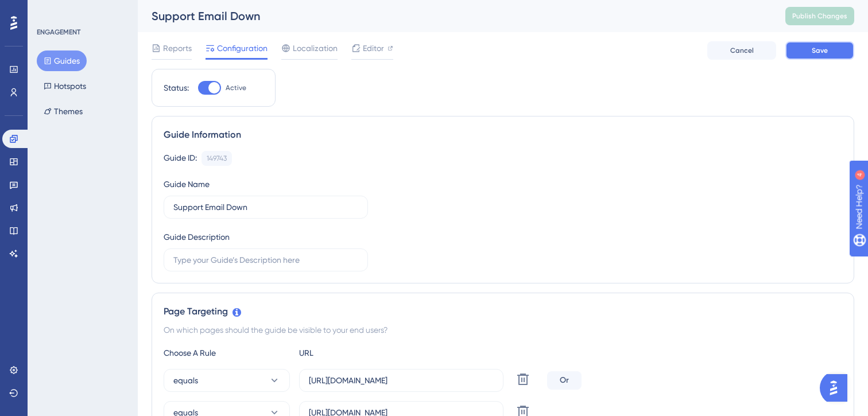  I want to click on span: Publish Changes, so click(820, 16).